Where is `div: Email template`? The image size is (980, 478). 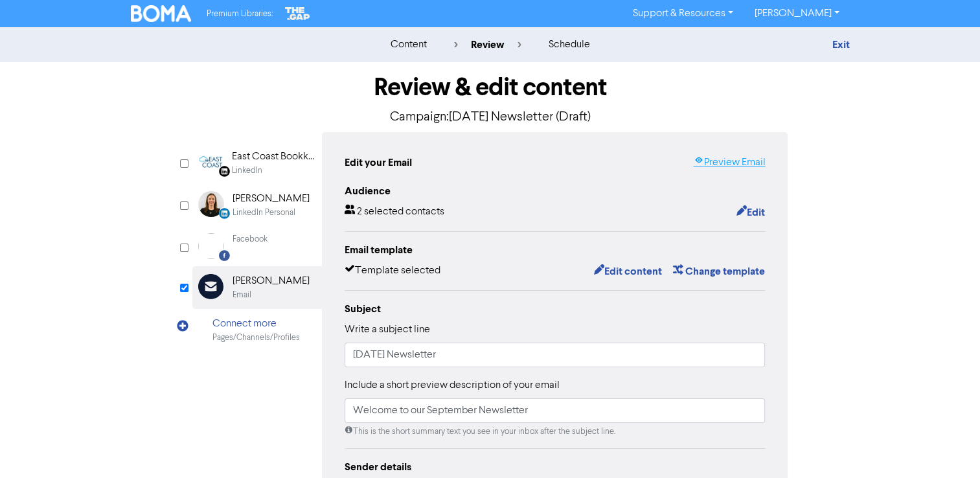
div: Email template is located at coordinates (555, 250).